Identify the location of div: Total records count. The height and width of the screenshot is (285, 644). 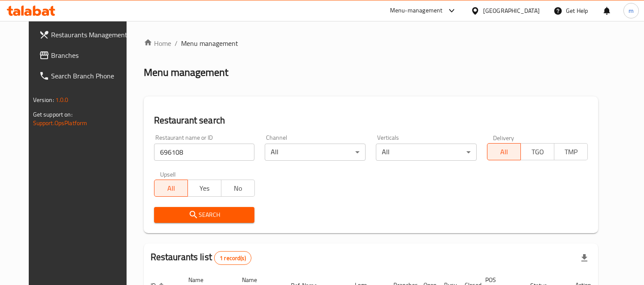
(233, 258).